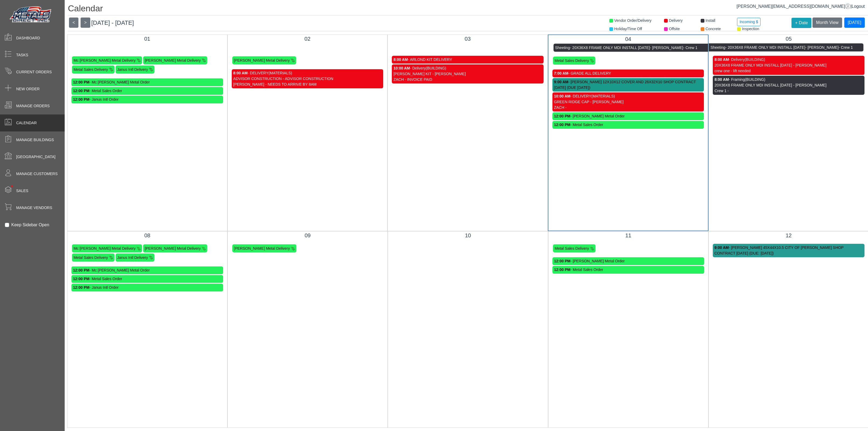 The width and height of the screenshot is (868, 431). What do you see at coordinates (147, 100) in the screenshot?
I see `div: - Janus Intl Order` at bounding box center [147, 100].